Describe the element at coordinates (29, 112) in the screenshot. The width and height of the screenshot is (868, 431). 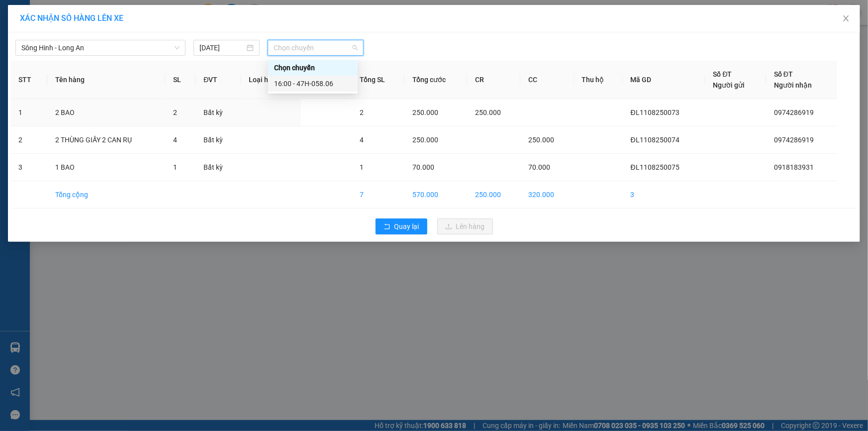
I see `td: 1` at that location.